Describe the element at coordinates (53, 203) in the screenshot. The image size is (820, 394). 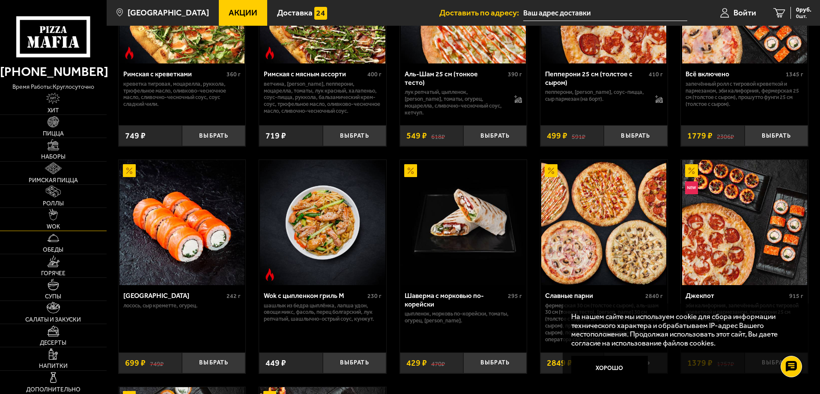
I see `span: Роллы` at that location.